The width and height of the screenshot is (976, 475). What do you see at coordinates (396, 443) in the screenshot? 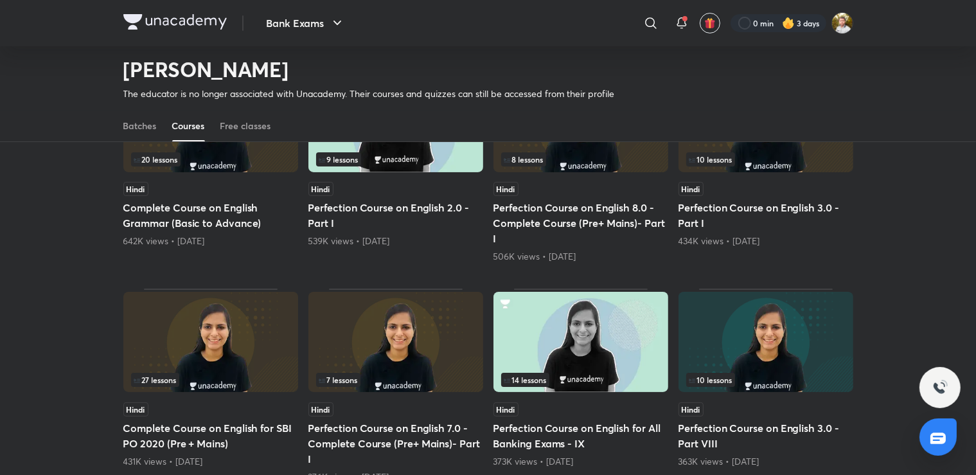
I see `h5: Perfection Course on English 7.0 - Complete Course (Pre+ Mains)- Part I` at bounding box center [396, 443].